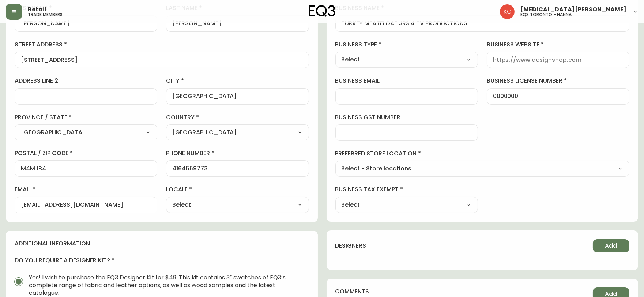 This screenshot has height=297, width=644. I want to click on input: https://www.designshop.com, so click(558, 60).